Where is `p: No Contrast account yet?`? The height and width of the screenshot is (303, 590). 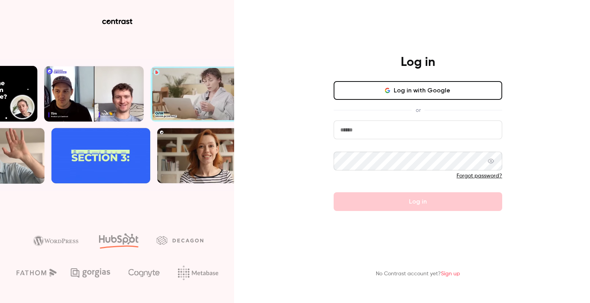
p: No Contrast account yet? is located at coordinates (418, 274).